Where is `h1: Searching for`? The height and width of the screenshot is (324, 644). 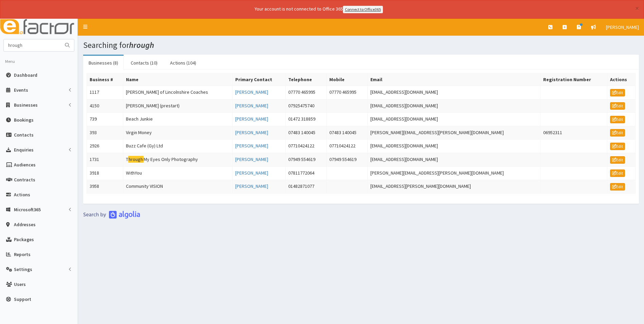 h1: Searching for is located at coordinates (361, 45).